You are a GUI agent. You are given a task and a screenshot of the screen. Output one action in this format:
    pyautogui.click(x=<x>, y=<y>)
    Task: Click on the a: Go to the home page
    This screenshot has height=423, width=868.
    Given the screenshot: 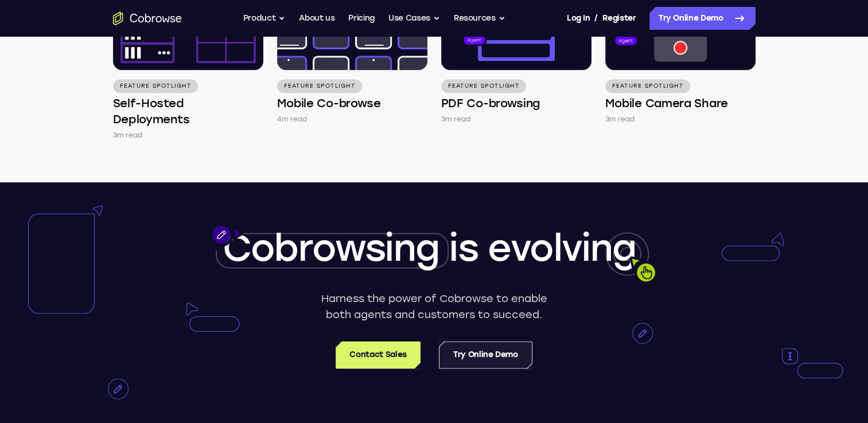 What is the action you would take?
    pyautogui.click(x=147, y=19)
    